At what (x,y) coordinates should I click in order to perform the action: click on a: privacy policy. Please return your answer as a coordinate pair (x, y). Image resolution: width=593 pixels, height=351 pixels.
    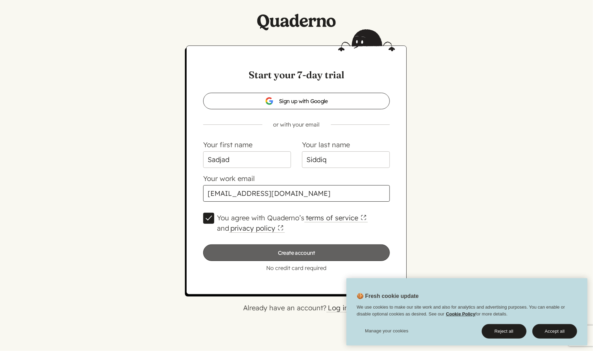
    Looking at the image, I should click on (257, 228).